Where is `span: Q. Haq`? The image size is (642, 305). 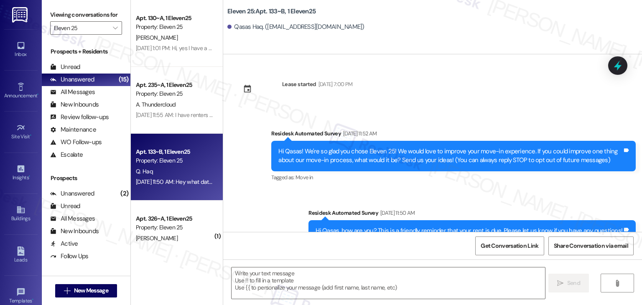 span: Q. Haq is located at coordinates (144, 171).